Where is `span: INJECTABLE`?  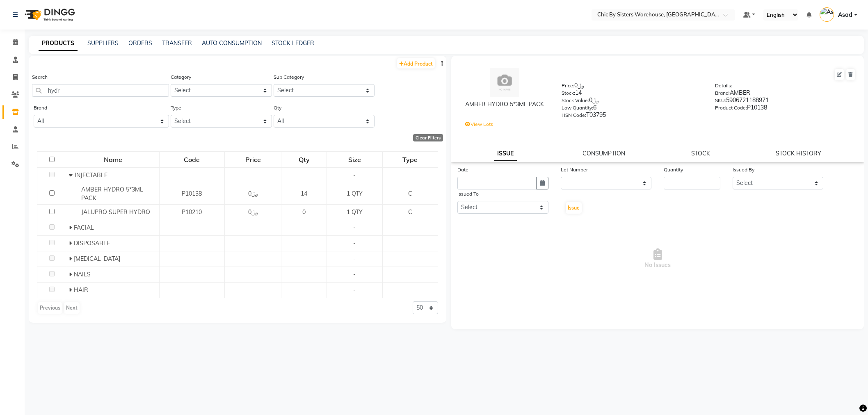
span: INJECTABLE is located at coordinates (91, 175).